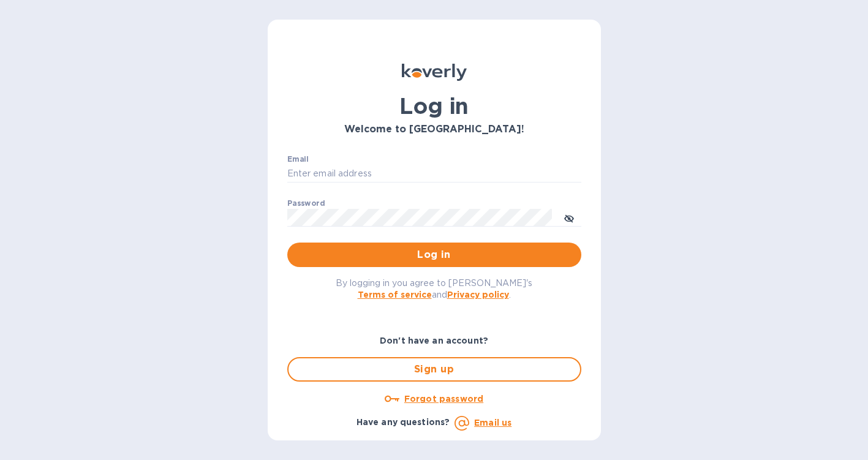 This screenshot has width=868, height=460. What do you see at coordinates (434, 73) in the screenshot?
I see `img: Koverly` at bounding box center [434, 73].